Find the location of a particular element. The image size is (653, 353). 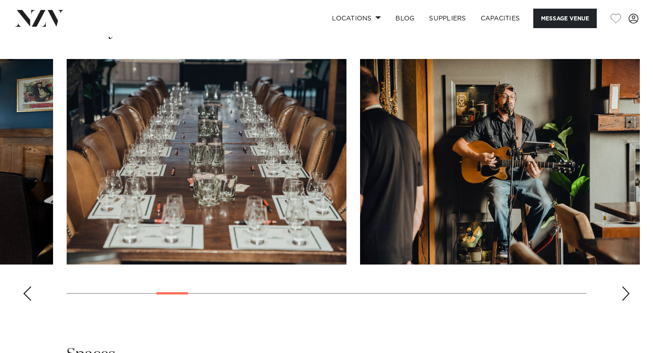

a: SUPPLIERS is located at coordinates (447, 18).